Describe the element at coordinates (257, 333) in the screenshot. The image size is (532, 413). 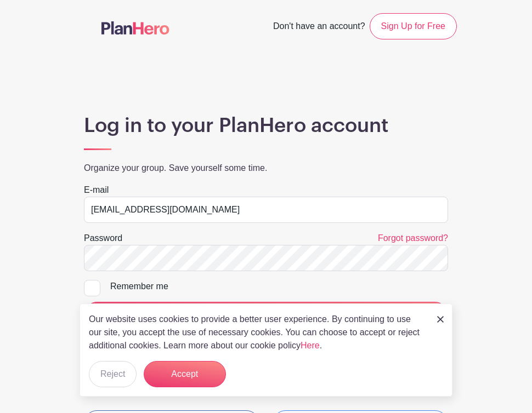
I see `p: Our website uses cookies to provide a better user experience. By continuing to use our site, you ...` at that location.